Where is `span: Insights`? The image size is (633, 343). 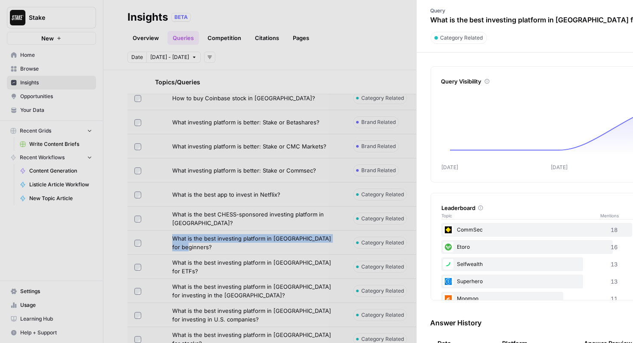
span: Insights is located at coordinates (56, 83).